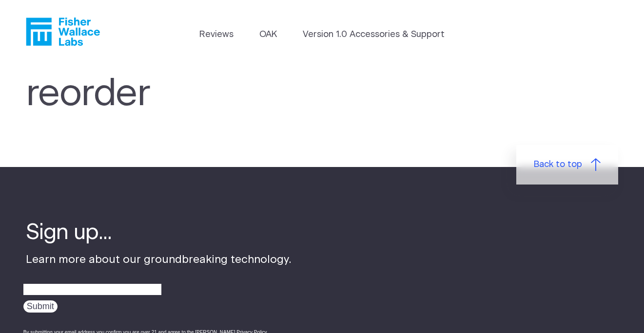  What do you see at coordinates (216, 35) in the screenshot?
I see `a: Reviews` at bounding box center [216, 35].